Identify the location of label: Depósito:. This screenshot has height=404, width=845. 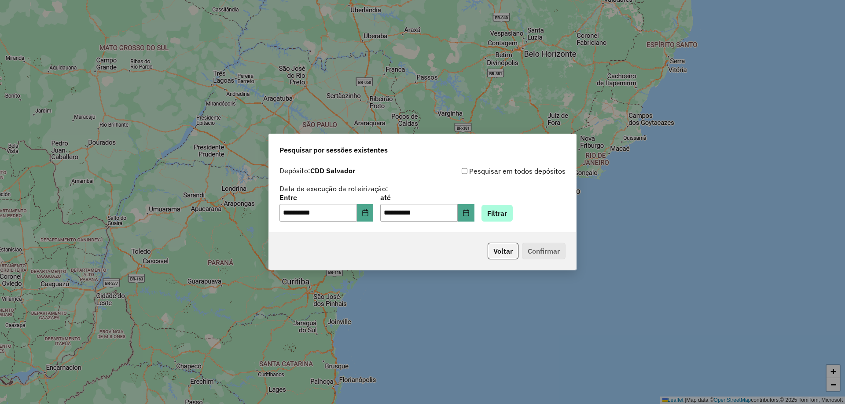
(317, 171).